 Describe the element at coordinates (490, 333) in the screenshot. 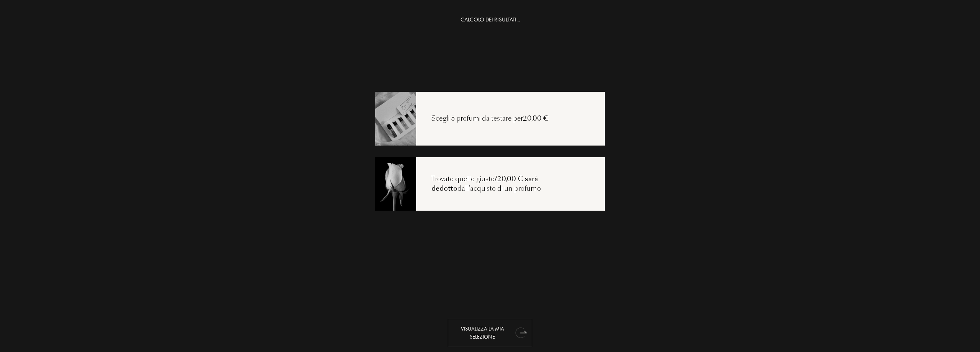

I see `div: Visualizza la mia selezione` at that location.